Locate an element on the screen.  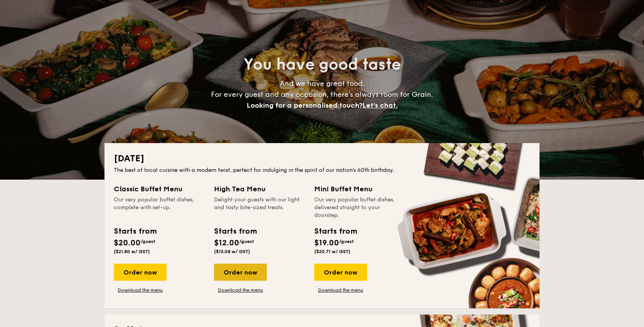
span: $20.00 is located at coordinates (127, 243).